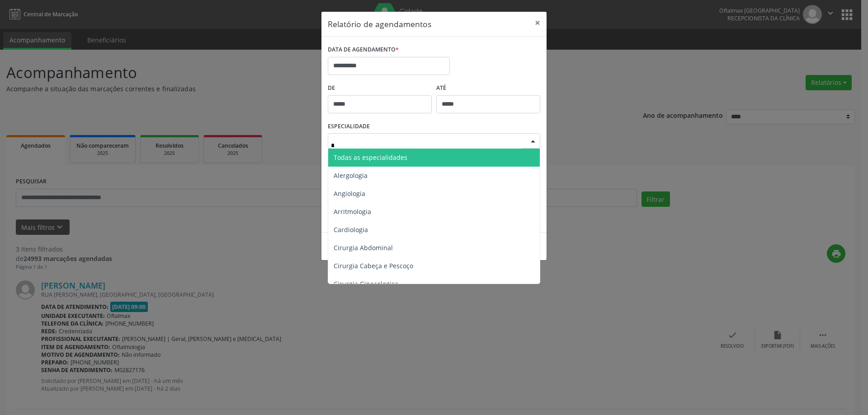 The width and height of the screenshot is (868, 415). I want to click on button: Close, so click(537, 22).